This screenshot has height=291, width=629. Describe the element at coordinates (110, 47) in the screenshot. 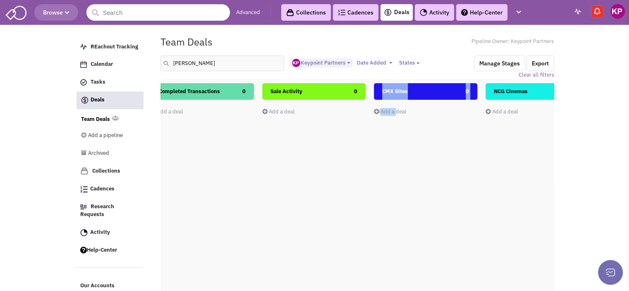

I see `a: REachout Tracking` at that location.